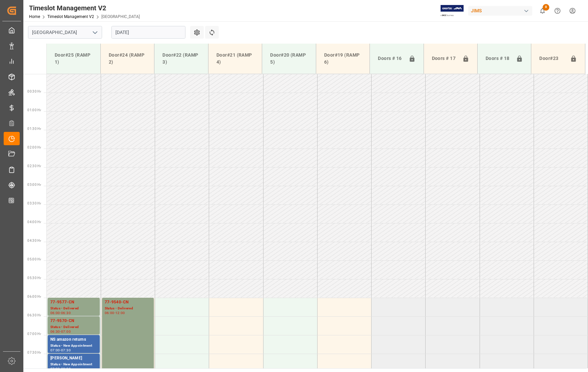  I want to click on span: 04:30 Hr, so click(34, 241).